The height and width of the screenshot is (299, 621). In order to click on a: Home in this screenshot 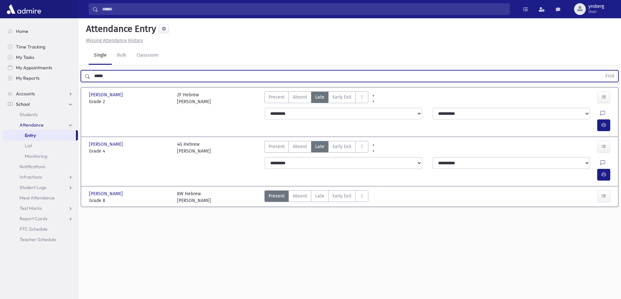, I will do `click(40, 31)`.